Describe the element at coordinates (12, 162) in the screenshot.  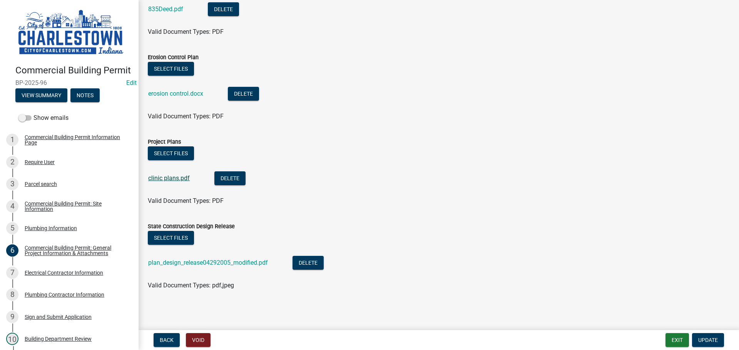
I see `div: 2` at that location.